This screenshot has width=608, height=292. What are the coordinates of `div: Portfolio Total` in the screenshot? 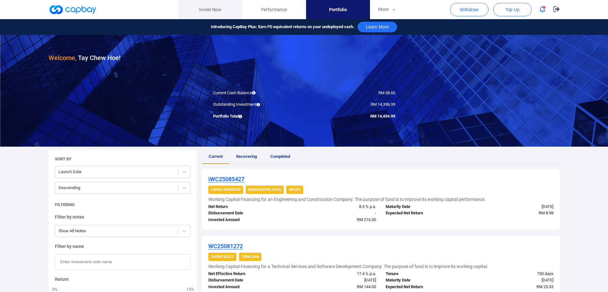 It's located at (256, 116).